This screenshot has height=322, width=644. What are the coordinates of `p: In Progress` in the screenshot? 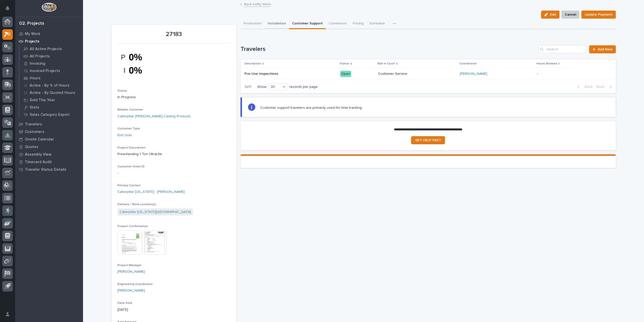 It's located at (174, 97).